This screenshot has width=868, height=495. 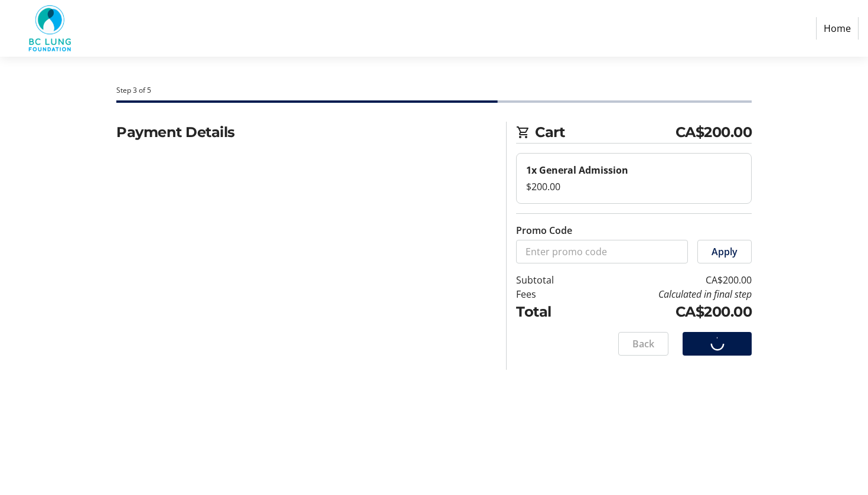 What do you see at coordinates (605, 133) in the screenshot?
I see `span: Cart` at bounding box center [605, 133].